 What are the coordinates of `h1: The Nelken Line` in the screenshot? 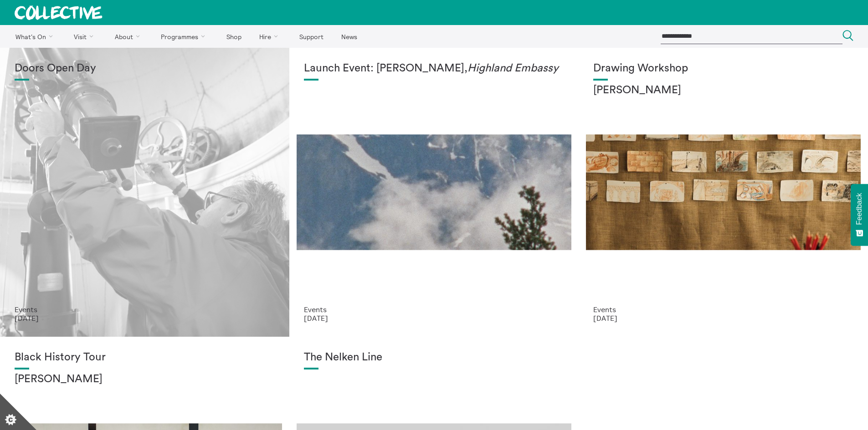 It's located at (434, 357).